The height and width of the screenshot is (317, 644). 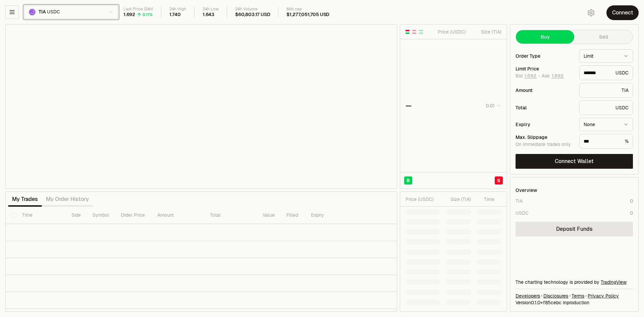 What do you see at coordinates (545, 37) in the screenshot?
I see `button: Buy` at bounding box center [545, 37].